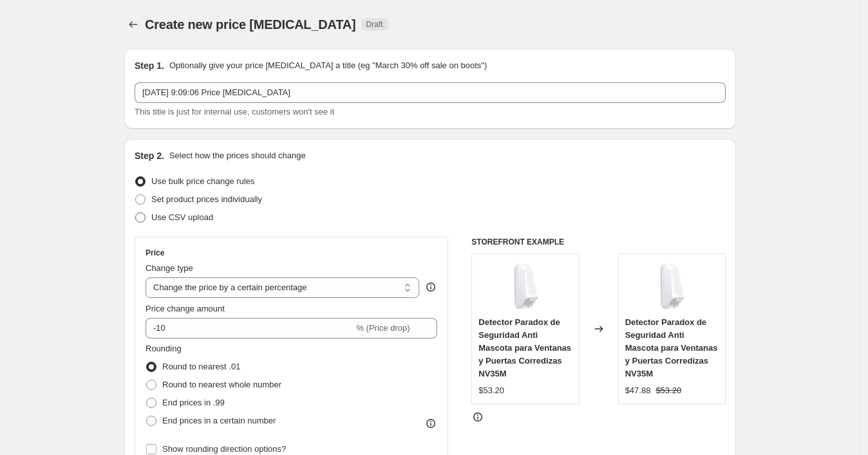 The image size is (868, 455). What do you see at coordinates (238, 156) in the screenshot?
I see `p: Select how the prices should change` at bounding box center [238, 156].